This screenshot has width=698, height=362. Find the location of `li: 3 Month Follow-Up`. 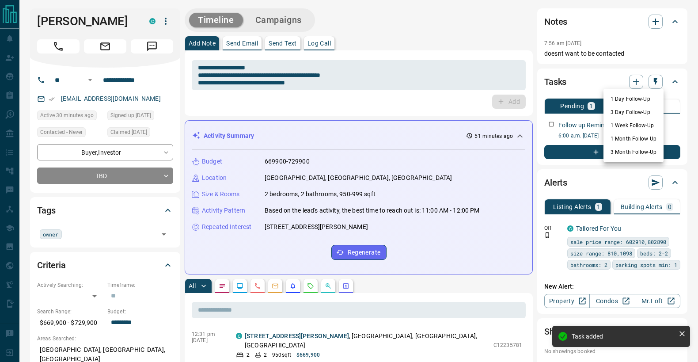

li: 3 Month Follow-Up is located at coordinates (634, 152).